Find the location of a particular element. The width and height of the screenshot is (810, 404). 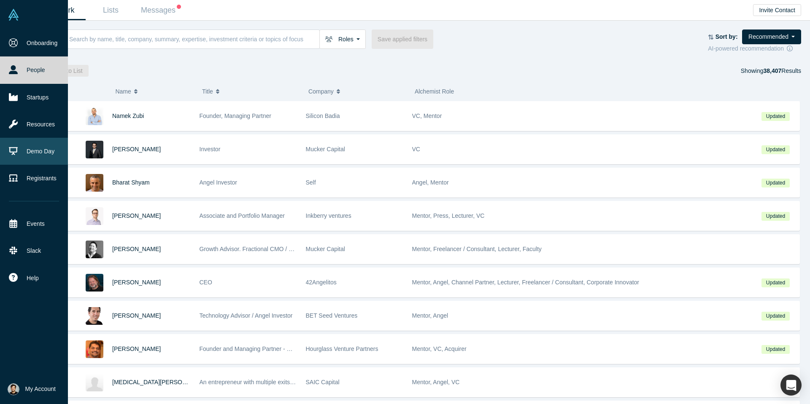

strong: 38,407 is located at coordinates (772, 71).